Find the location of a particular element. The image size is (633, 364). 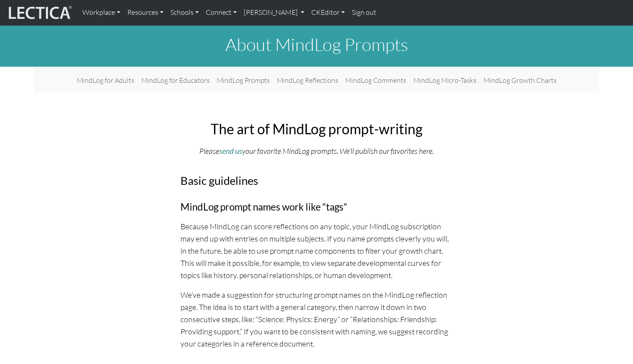

p: Because MindLog can score reflections on any topic, your MindLog subscription may end up with ent... is located at coordinates (316, 250).